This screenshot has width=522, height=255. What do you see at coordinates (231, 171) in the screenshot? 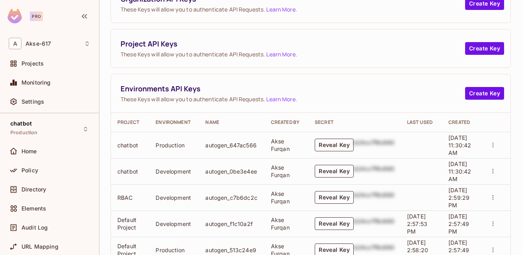
I see `td: autogen_0be3e4ee` at bounding box center [231, 171].